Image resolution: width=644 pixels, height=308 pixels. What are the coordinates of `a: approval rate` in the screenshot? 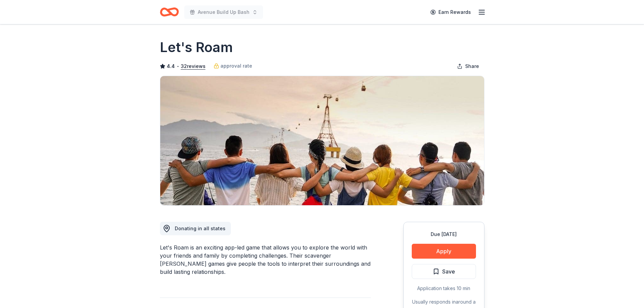 It's located at (233, 66).